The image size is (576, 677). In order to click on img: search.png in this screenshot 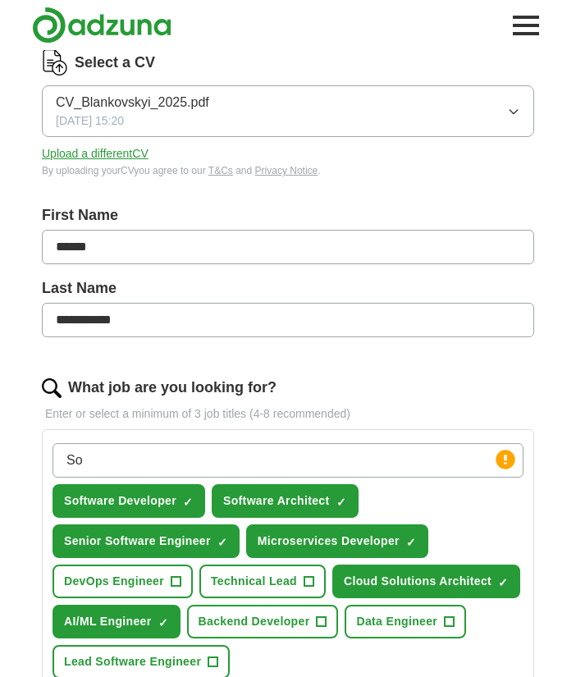, I will do `click(52, 388)`.